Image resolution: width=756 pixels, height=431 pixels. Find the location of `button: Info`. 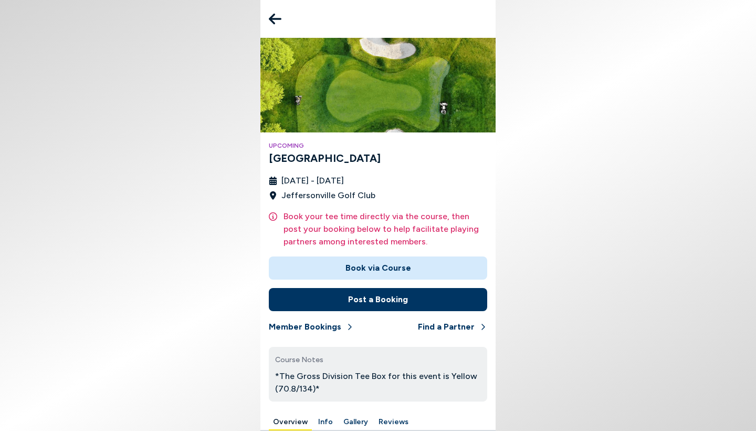

button: Info is located at coordinates (326, 422).